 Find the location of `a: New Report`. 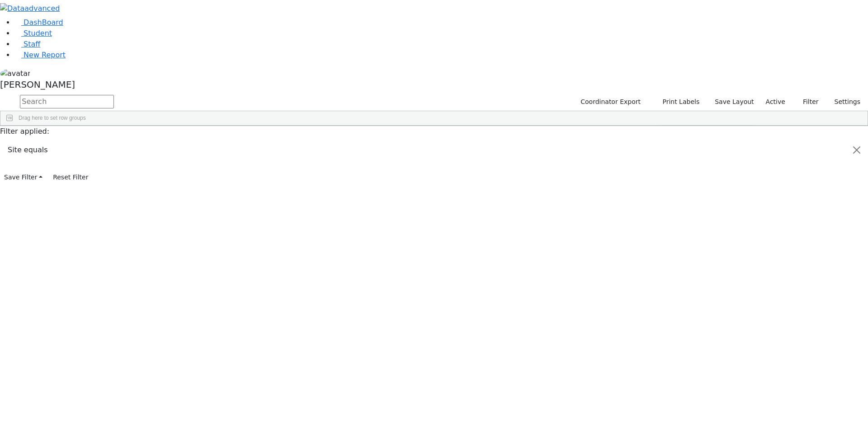

a: New Report is located at coordinates (39, 55).